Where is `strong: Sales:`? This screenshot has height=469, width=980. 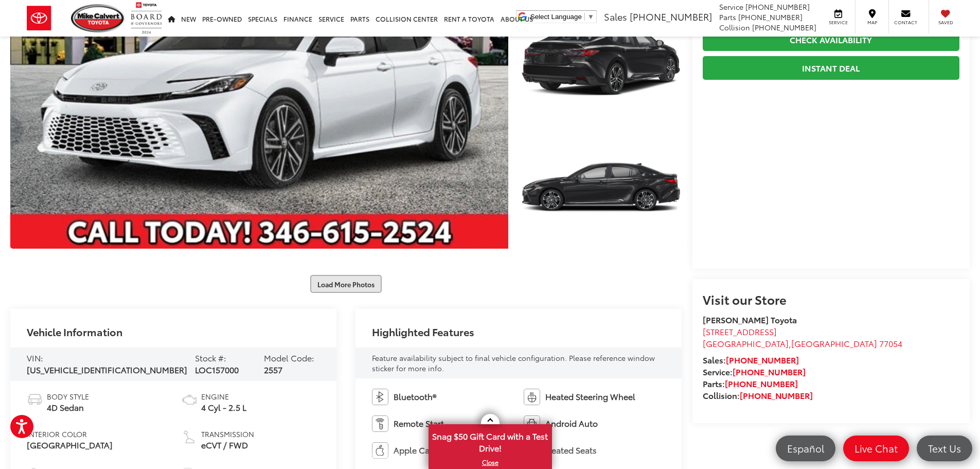 strong: Sales: is located at coordinates (750, 359).